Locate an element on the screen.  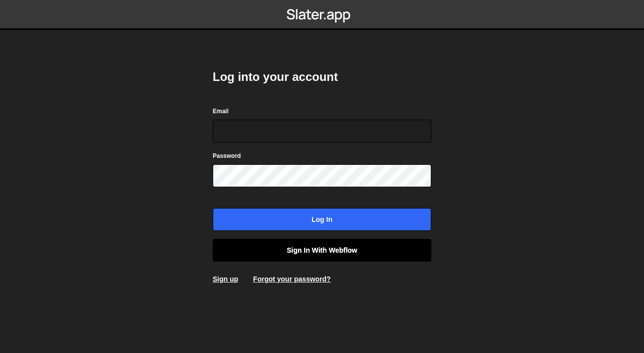
label: Email is located at coordinates (221, 111).